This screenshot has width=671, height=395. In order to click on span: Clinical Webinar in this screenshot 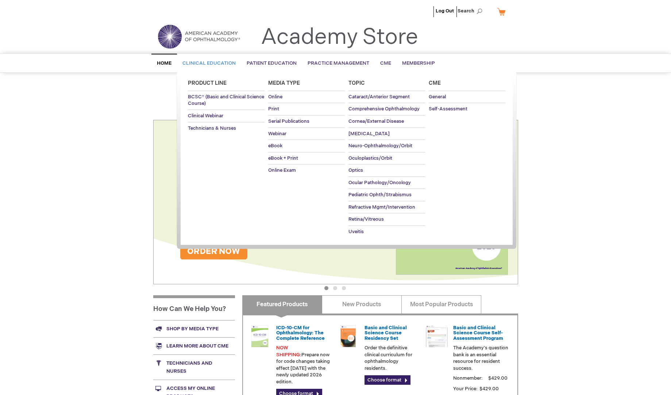, I will do `click(205, 116)`.